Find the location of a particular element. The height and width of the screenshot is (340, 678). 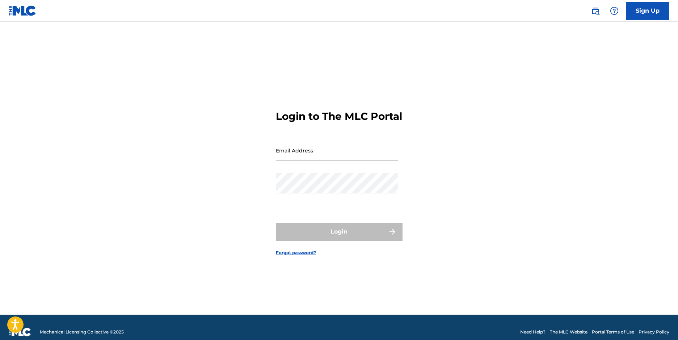

a: Need Help? is located at coordinates (533, 332).